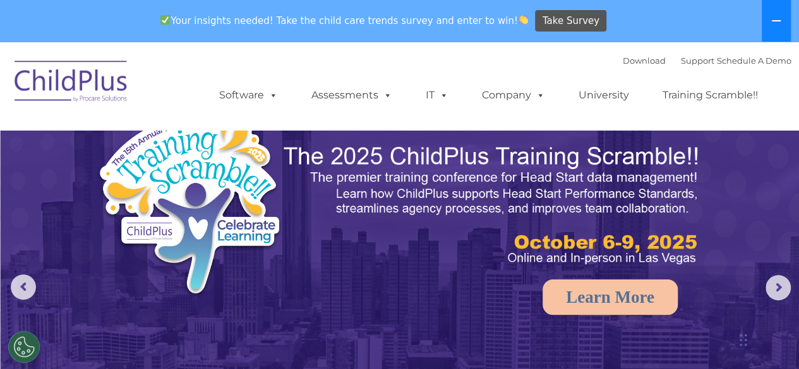  I want to click on span: Last name, so click(195, 88).